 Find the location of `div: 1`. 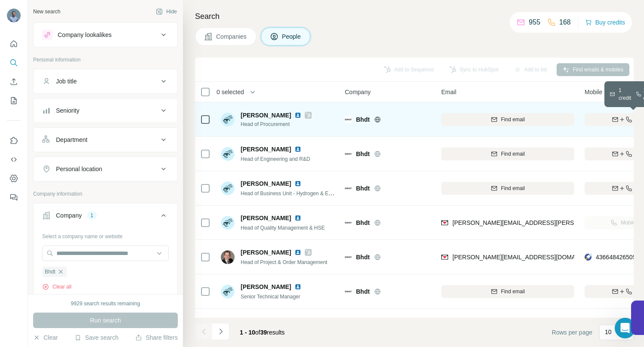

div: 1 is located at coordinates (92, 215).